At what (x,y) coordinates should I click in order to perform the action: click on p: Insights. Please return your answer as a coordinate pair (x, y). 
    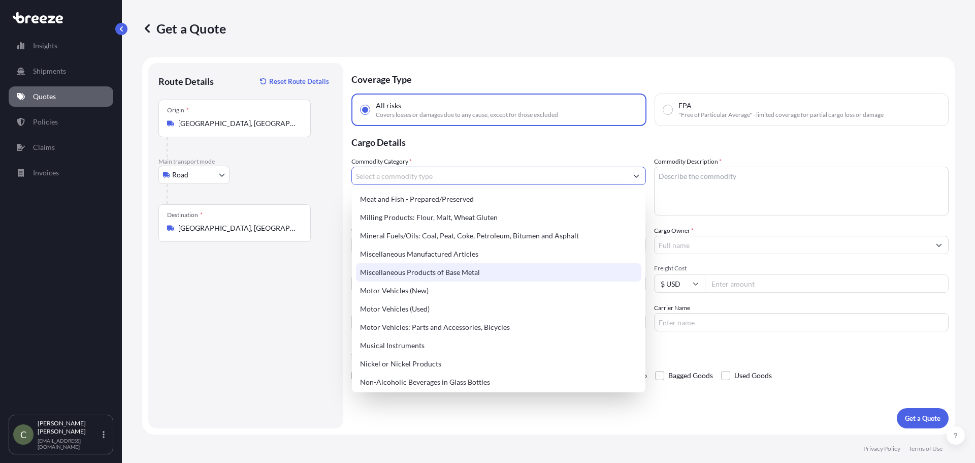
    Looking at the image, I should click on (45, 46).